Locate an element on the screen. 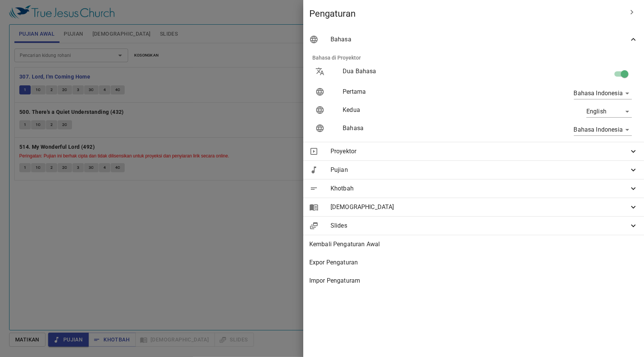 Image resolution: width=644 pixels, height=357 pixels. span: Expor Pengaturan is located at coordinates (473, 262).